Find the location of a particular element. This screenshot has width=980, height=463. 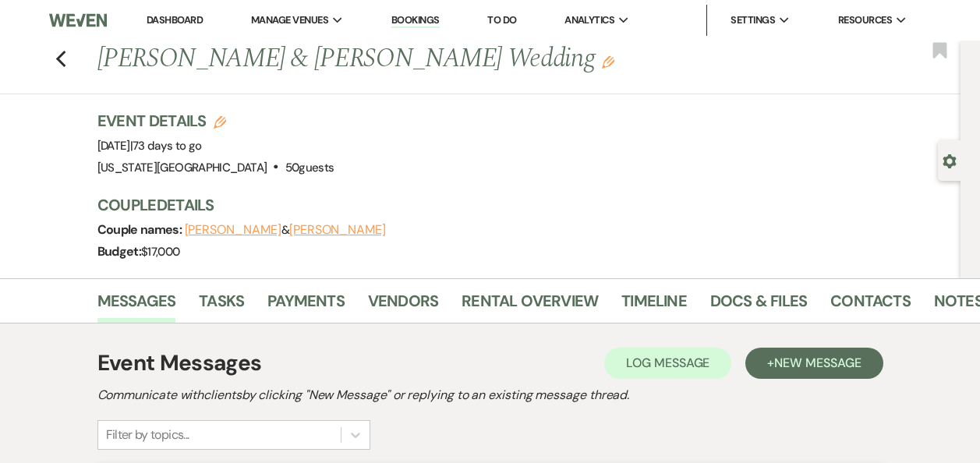

span: Budget: is located at coordinates (120, 251).